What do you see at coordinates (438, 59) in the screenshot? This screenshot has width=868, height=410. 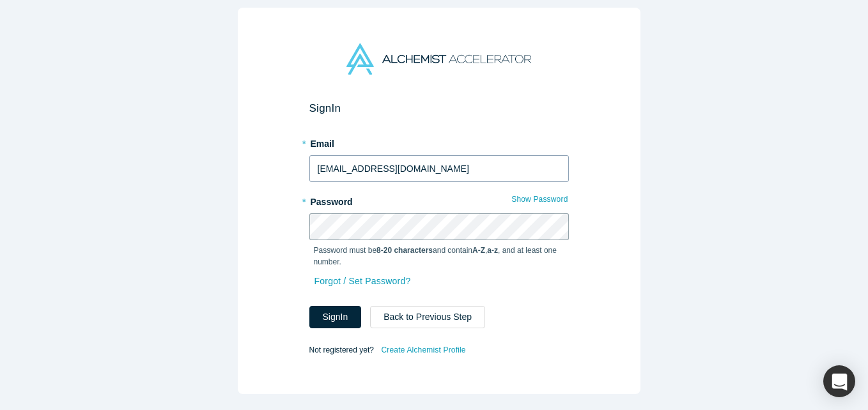 I see `img: Alchemist Accelerator Logo` at bounding box center [438, 59].